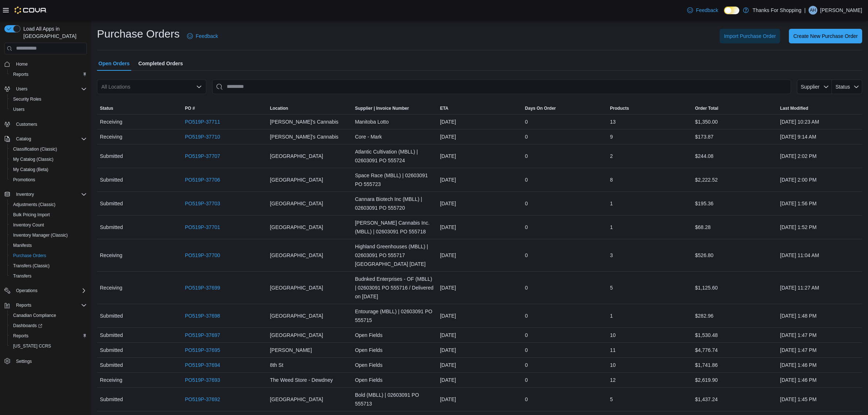  Describe the element at coordinates (49, 225) in the screenshot. I see `button: Inventory Count` at that location.